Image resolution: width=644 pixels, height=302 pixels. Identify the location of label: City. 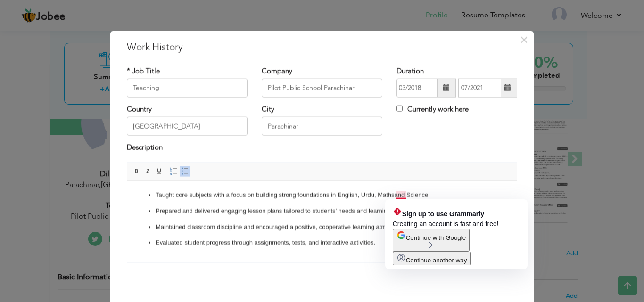
(268, 109).